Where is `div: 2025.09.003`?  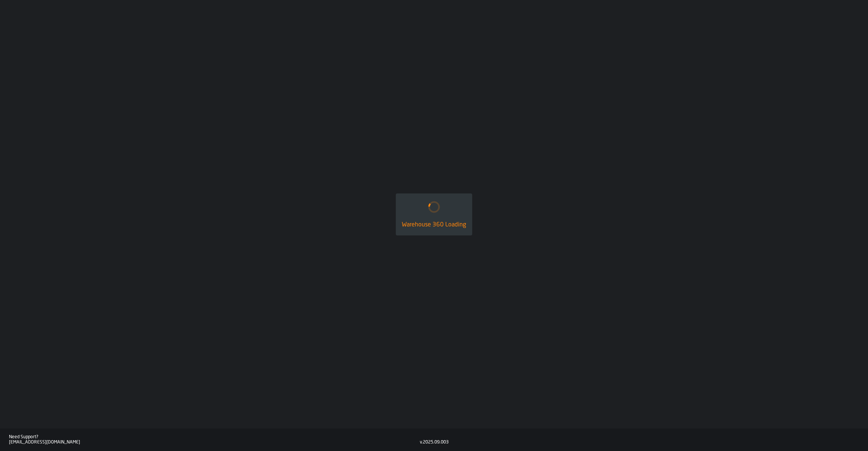
div: 2025.09.003 is located at coordinates (436, 442).